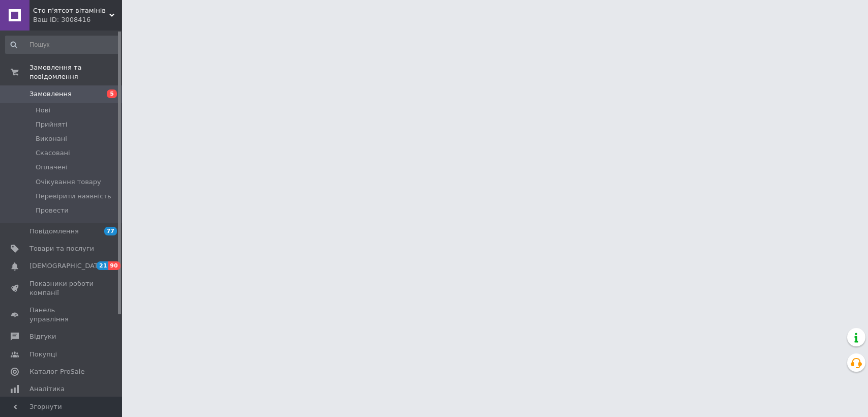  I want to click on span: Замовлення та повідомлення, so click(76, 72).